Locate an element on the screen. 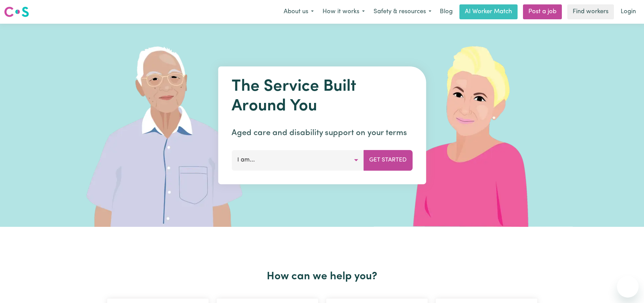 The image size is (644, 303). a: Login is located at coordinates (628, 12).